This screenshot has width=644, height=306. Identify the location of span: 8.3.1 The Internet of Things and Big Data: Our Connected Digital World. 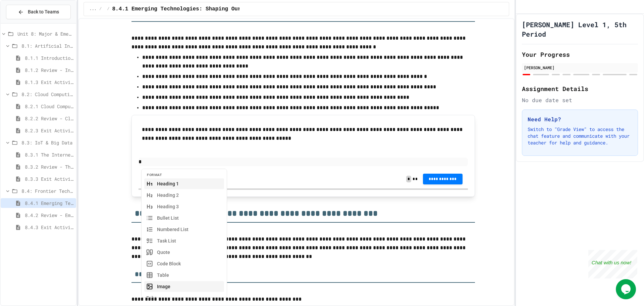
(49, 154).